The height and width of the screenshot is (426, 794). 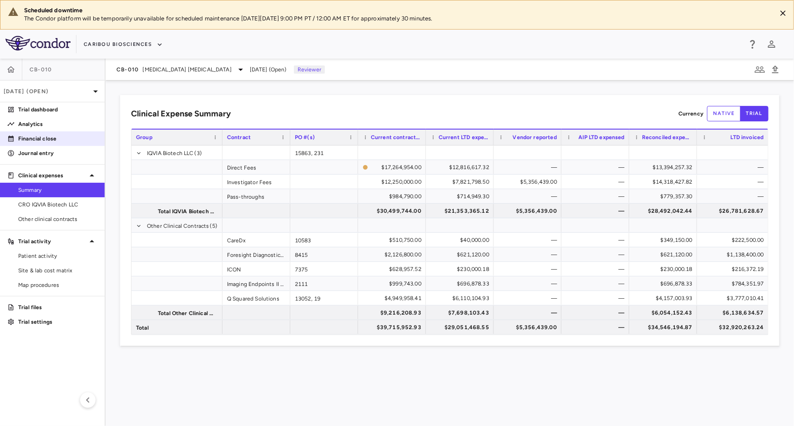 What do you see at coordinates (535, 137) in the screenshot?
I see `span: Vendor reported` at bounding box center [535, 137].